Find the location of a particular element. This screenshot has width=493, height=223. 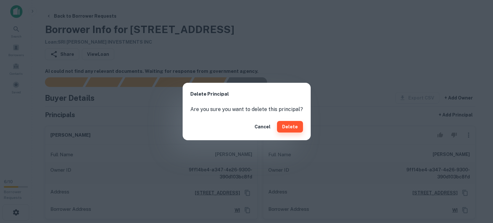

div: Chat Widget is located at coordinates (477, 187).